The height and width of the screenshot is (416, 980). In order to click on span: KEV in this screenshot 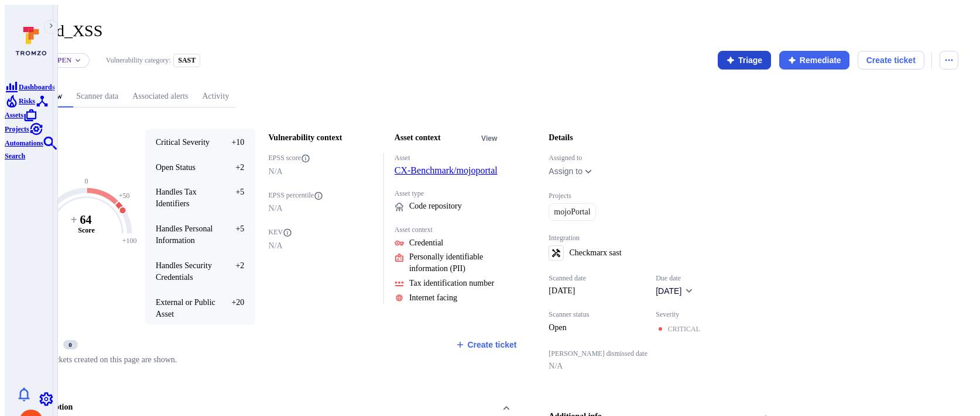, I will do `click(321, 233)`.